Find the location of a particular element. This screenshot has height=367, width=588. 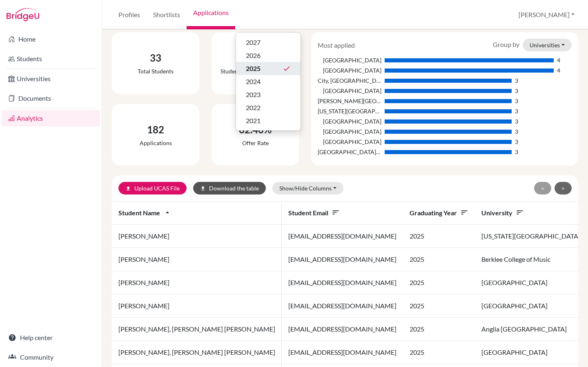

button: downloadDownload the table is located at coordinates (229, 188).